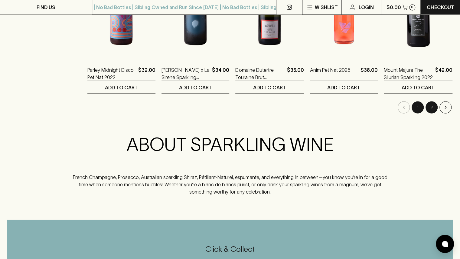 Image resolution: width=460 pixels, height=259 pixels. Describe the element at coordinates (326, 7) in the screenshot. I see `p: Wishlist` at that location.